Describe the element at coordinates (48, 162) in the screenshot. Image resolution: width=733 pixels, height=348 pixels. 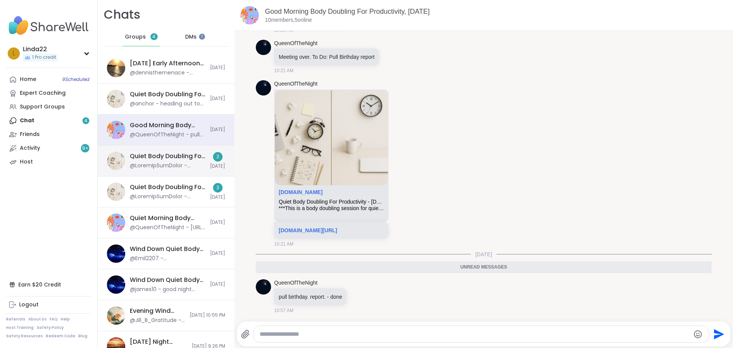
I see `a: Host` at that location.